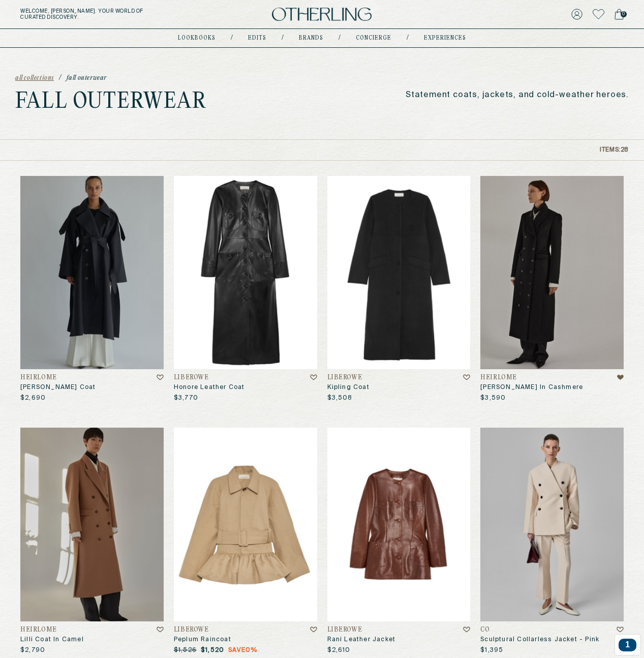 Image resolution: width=644 pixels, height=658 pixels. Describe the element at coordinates (517, 95) in the screenshot. I see `p: Statement coats, jackets, and cold-weather heroes.` at that location.